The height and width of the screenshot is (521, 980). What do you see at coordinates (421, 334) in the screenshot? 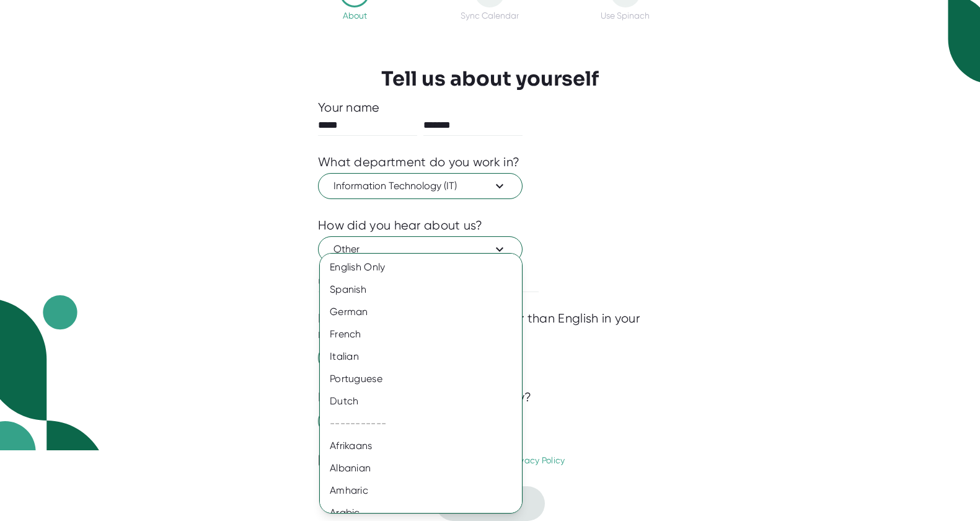
I see `div: French` at bounding box center [421, 334].